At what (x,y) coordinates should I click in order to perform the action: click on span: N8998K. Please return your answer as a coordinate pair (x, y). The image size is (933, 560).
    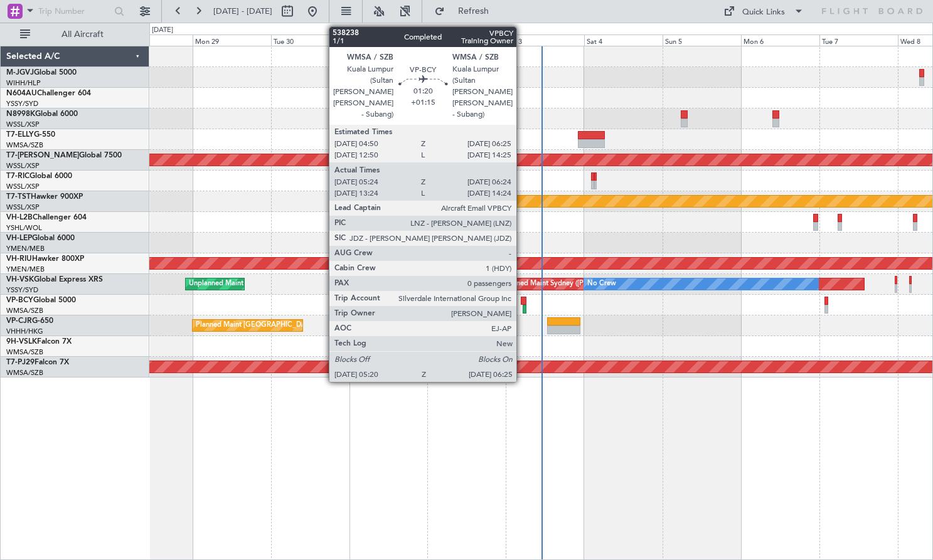
    Looking at the image, I should click on (20, 114).